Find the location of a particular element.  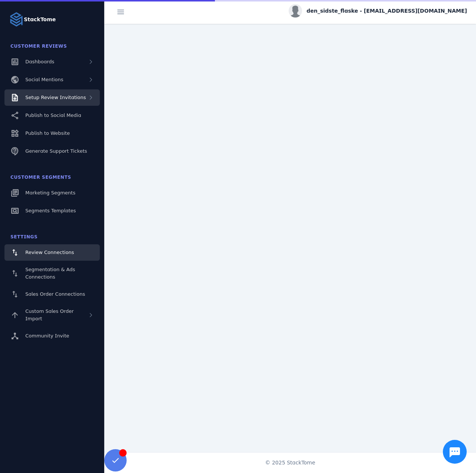

span: Review Connections is located at coordinates (49, 252).